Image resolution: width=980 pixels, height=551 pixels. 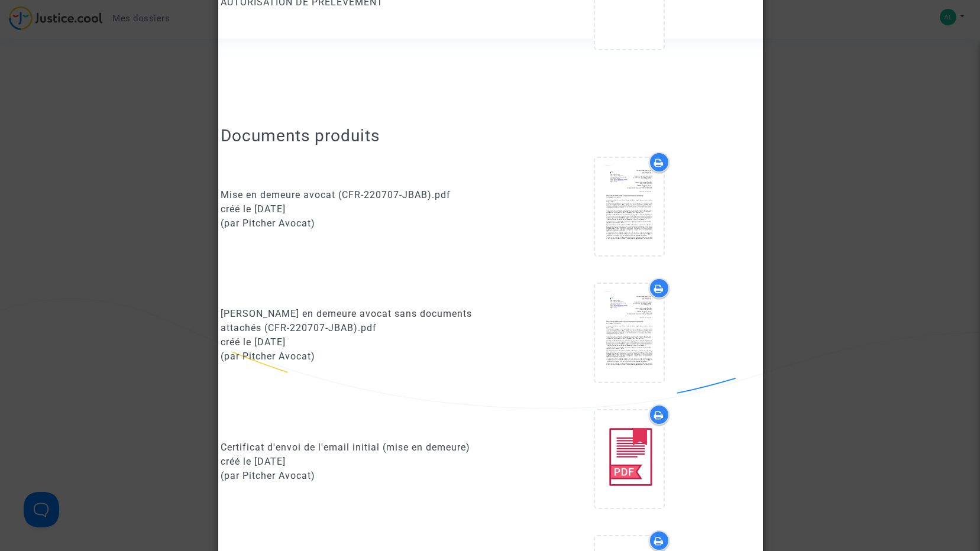 What do you see at coordinates (490, 135) in the screenshot?
I see `h2: Documents produits` at bounding box center [490, 135].